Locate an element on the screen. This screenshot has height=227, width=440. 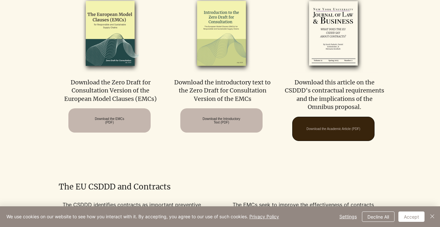
a: Download the Academic Article (PDF) is located at coordinates (333, 128).